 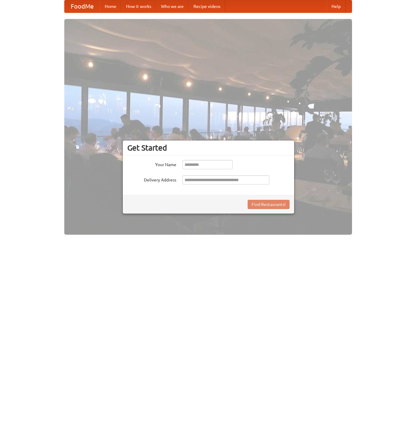 I want to click on a: How it works, so click(x=139, y=6).